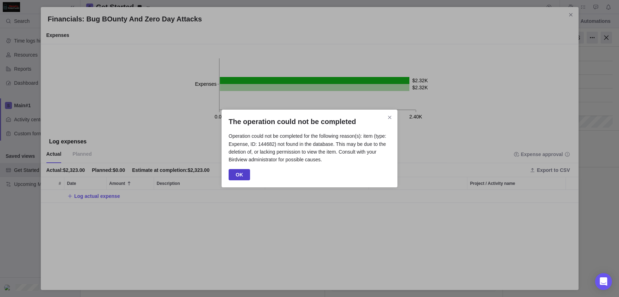 This screenshot has width=619, height=297. What do you see at coordinates (309, 122) in the screenshot?
I see `h2: The operation could not be completed` at bounding box center [309, 122].